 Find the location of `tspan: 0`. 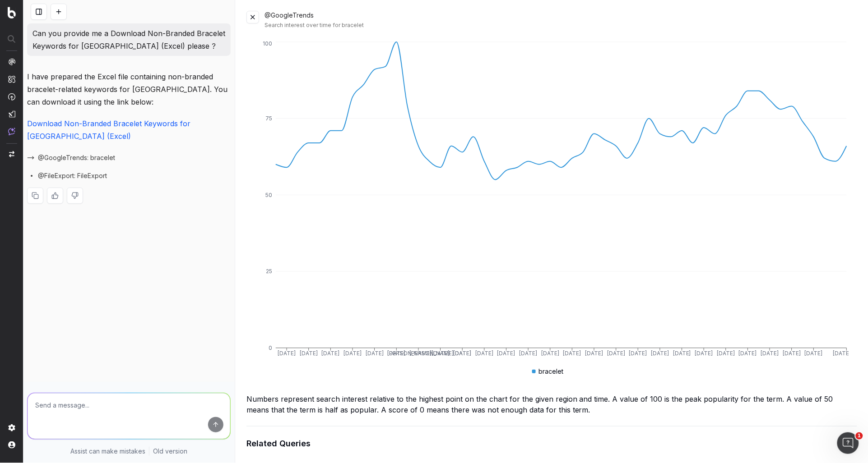

tspan: 0 is located at coordinates (270, 348).